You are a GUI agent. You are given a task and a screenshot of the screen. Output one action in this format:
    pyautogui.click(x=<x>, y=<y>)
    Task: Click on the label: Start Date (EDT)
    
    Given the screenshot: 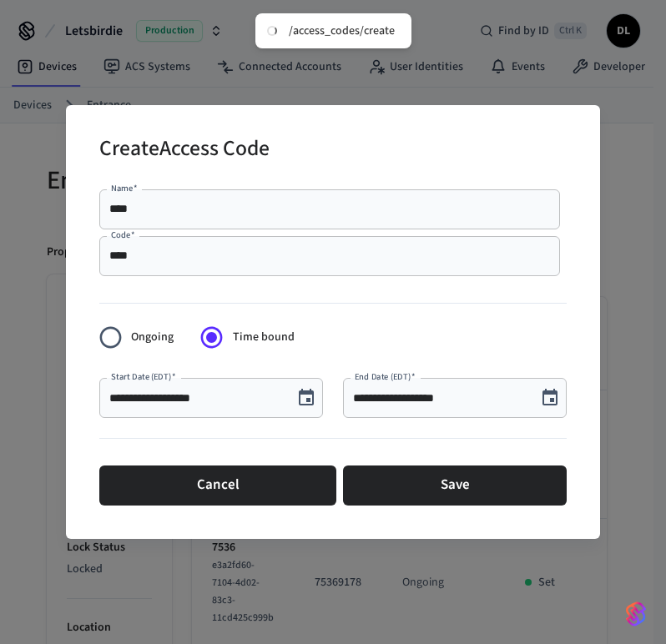 What is the action you would take?
    pyautogui.click(x=143, y=376)
    